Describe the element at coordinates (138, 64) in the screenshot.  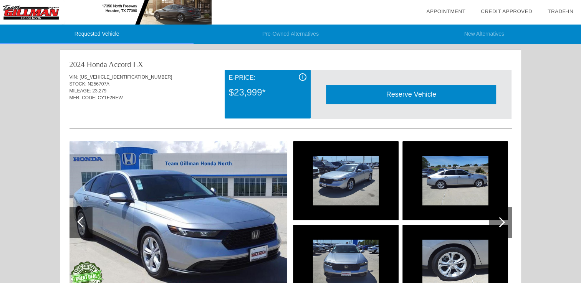
I see `div: LX` at that location.